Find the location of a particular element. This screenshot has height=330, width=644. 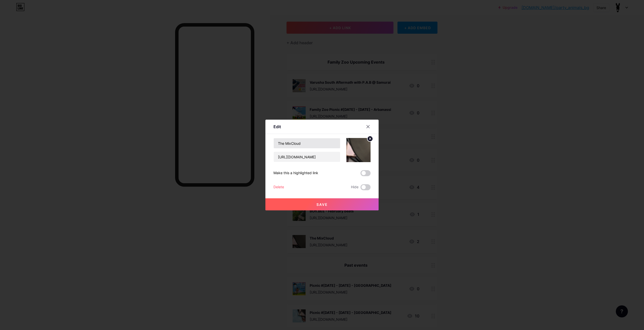

img: link_thumbnail is located at coordinates (358, 150).